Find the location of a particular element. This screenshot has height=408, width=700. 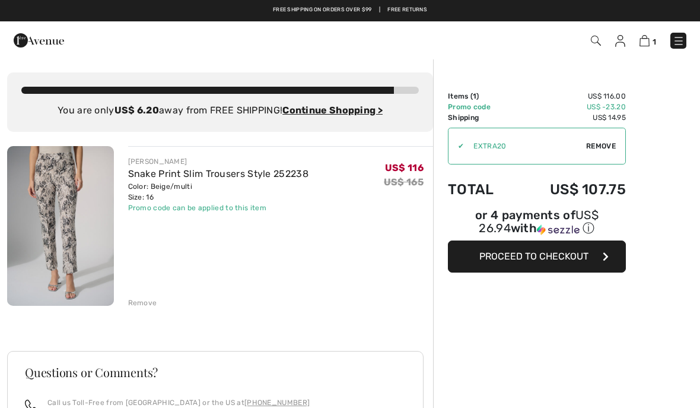

div: Remove is located at coordinates (142, 303).